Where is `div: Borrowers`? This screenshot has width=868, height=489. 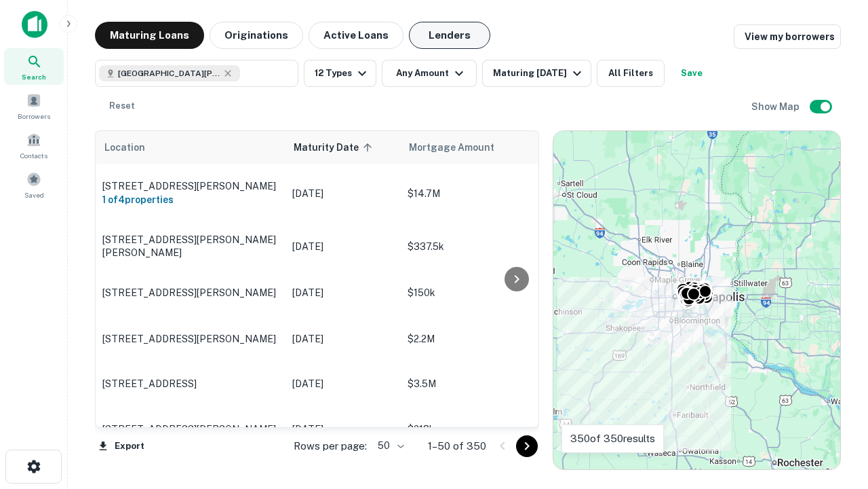
div: Borrowers is located at coordinates (34, 106).